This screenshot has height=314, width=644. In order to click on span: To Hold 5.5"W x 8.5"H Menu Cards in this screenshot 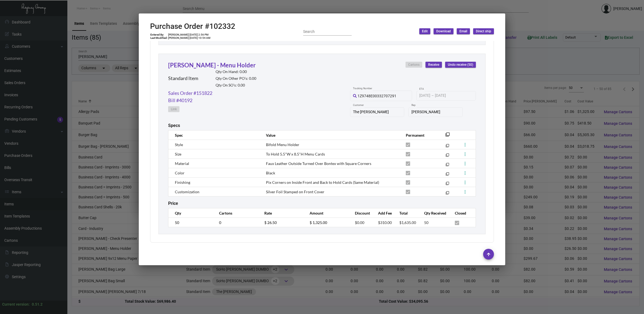, I will do `click(295, 154)`.